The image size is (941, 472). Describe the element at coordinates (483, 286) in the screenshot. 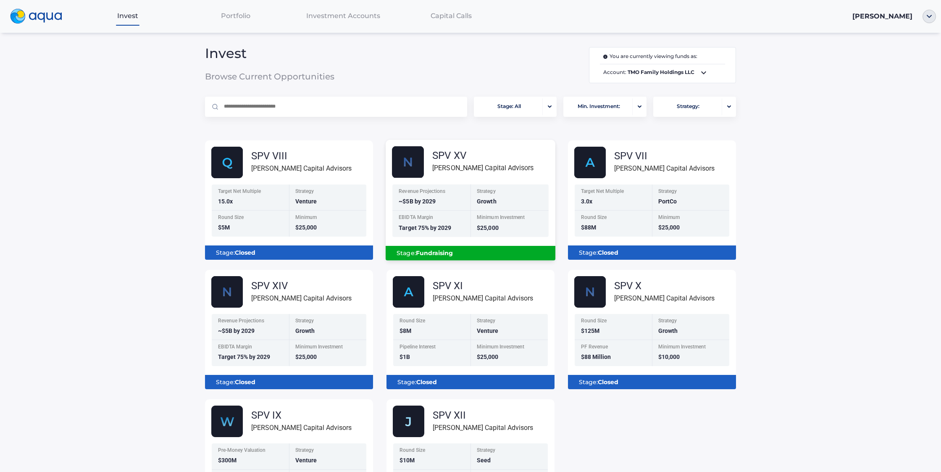

I see `div: SPV XI` at that location.